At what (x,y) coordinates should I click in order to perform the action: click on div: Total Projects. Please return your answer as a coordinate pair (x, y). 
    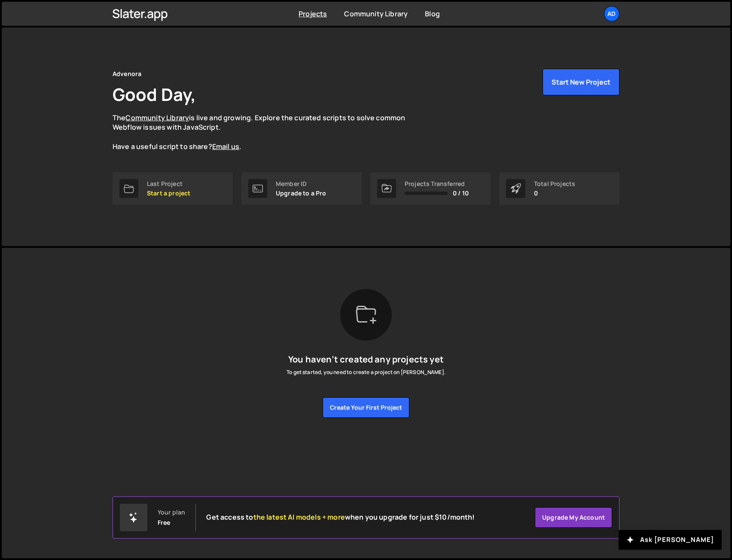
    Looking at the image, I should click on (555, 184).